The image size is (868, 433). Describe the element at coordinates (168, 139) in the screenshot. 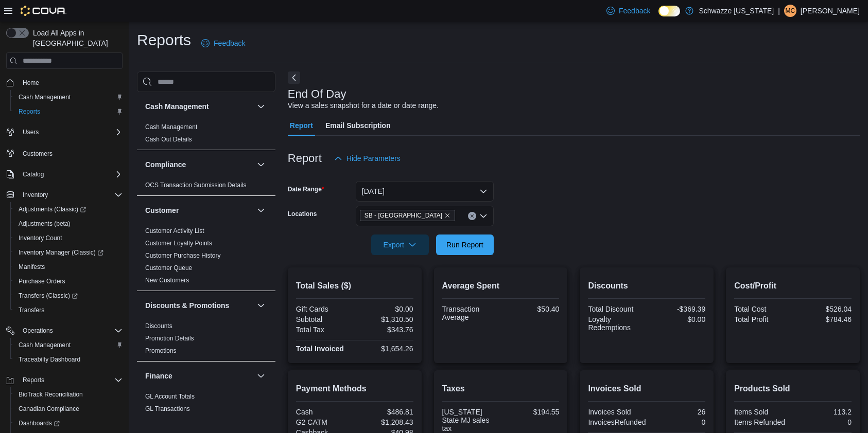

I see `a: Cash Out Details` at that location.